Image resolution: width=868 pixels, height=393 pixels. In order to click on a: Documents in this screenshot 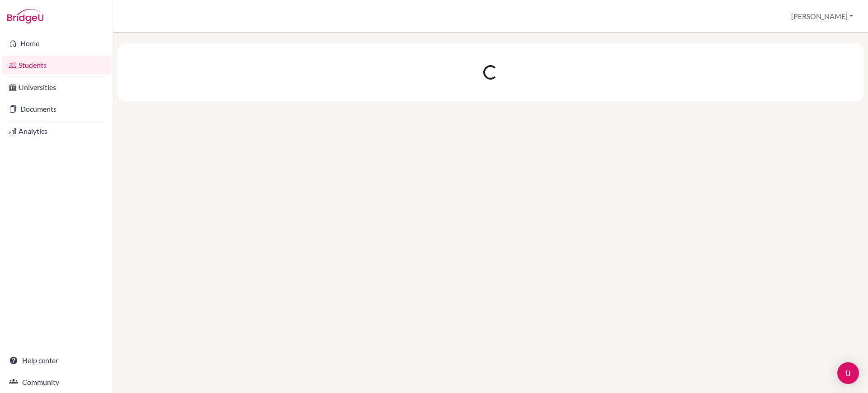, I will do `click(56, 109)`.